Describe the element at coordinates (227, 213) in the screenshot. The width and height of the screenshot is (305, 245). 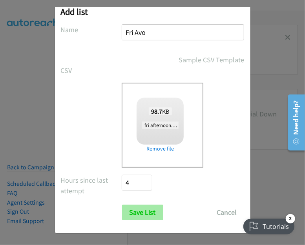
I see `button: Cancel` at that location.